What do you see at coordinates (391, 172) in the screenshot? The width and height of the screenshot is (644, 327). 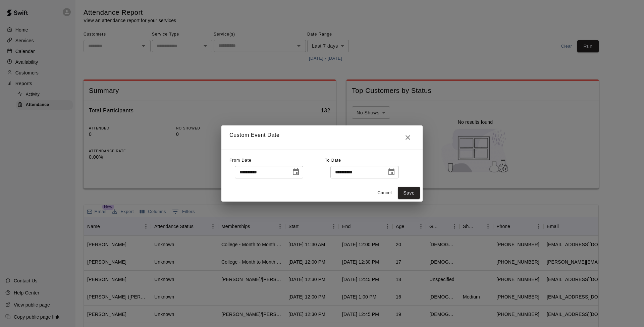 I see `button: Choose date, selected date is Aug 15, 2025` at bounding box center [391, 172].